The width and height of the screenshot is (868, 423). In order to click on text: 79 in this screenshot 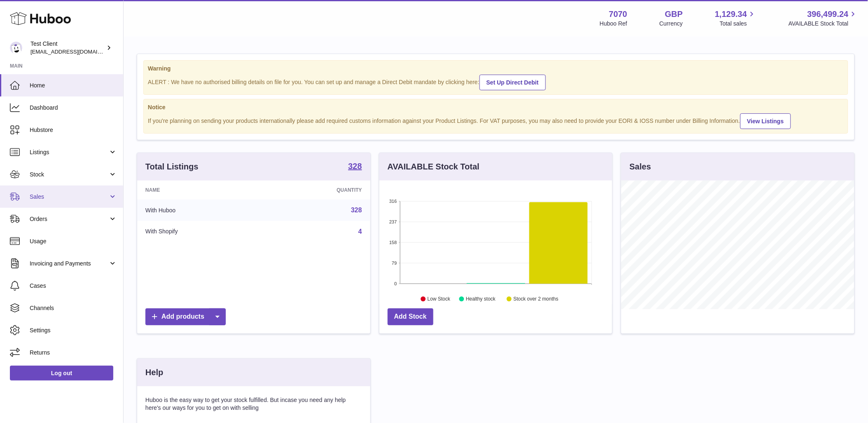, I will do `click(394, 263)`.